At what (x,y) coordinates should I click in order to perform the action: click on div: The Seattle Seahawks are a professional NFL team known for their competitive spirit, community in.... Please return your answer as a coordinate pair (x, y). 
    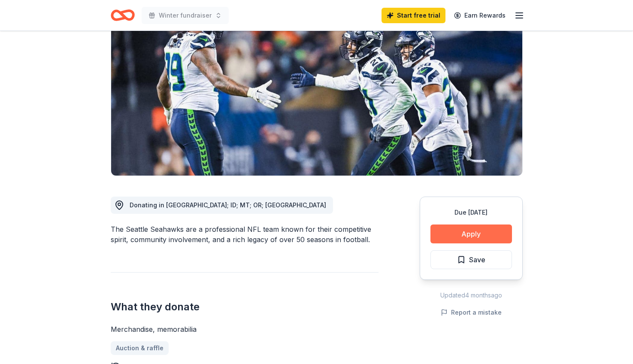
    Looking at the image, I should click on (244, 234).